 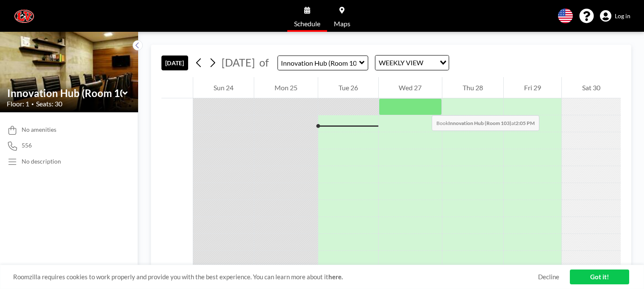 I want to click on a: Log in, so click(x=615, y=16).